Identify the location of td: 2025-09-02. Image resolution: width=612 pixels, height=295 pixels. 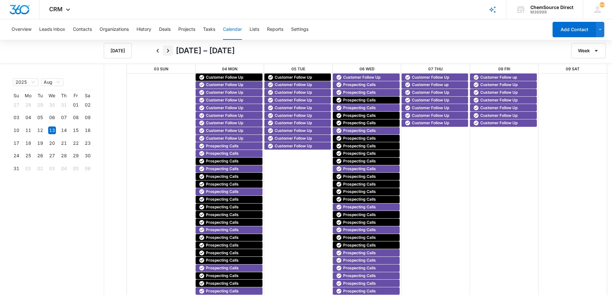
(40, 169).